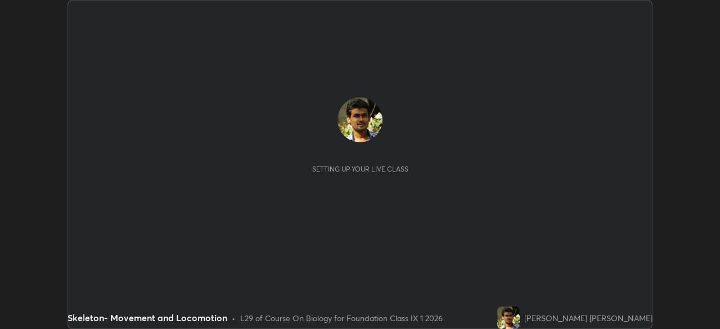 This screenshot has width=720, height=329. I want to click on div: Setting up your live class, so click(360, 169).